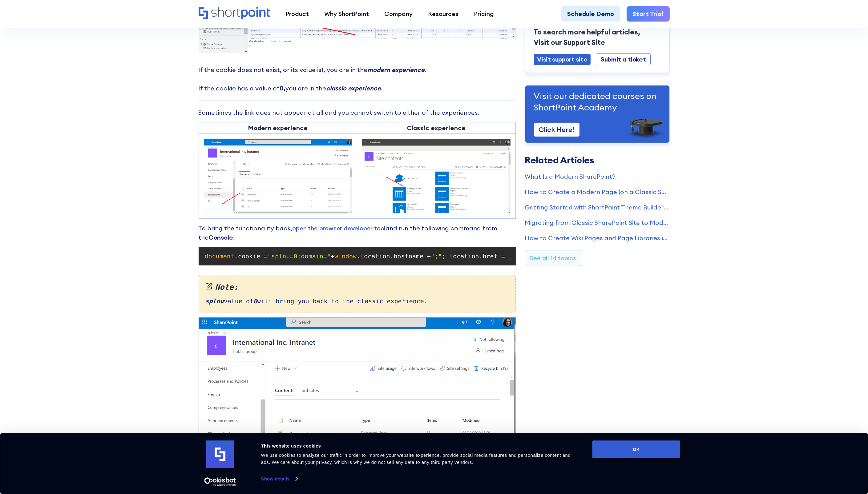  Describe the element at coordinates (299, 256) in the screenshot. I see `span: "splnu=0;domain="` at that location.